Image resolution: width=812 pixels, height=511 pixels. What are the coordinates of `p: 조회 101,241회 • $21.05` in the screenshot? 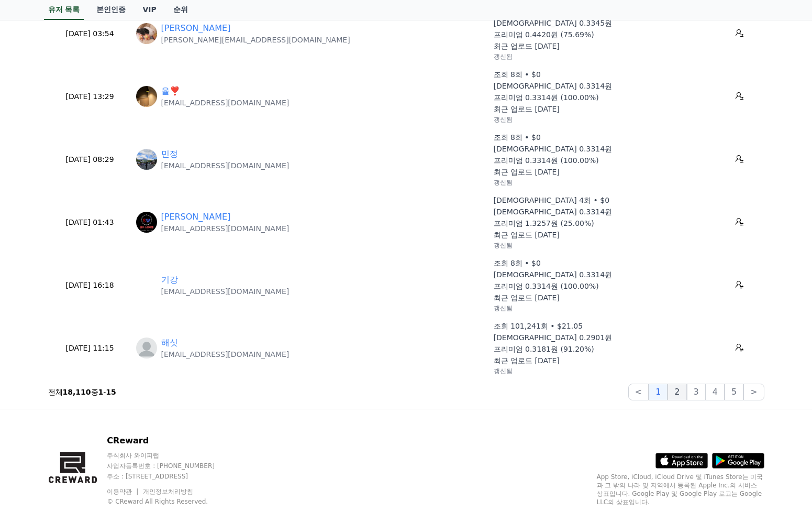 It's located at (538, 326).